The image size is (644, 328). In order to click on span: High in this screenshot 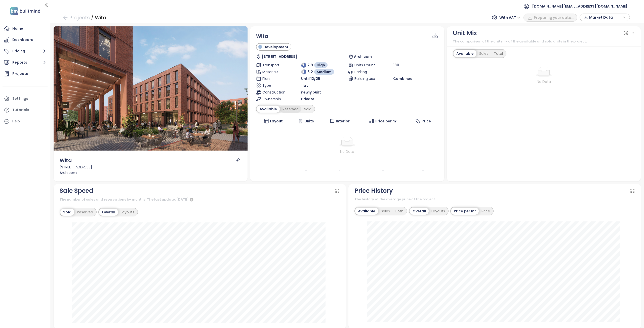, I will do `click(321, 65)`.